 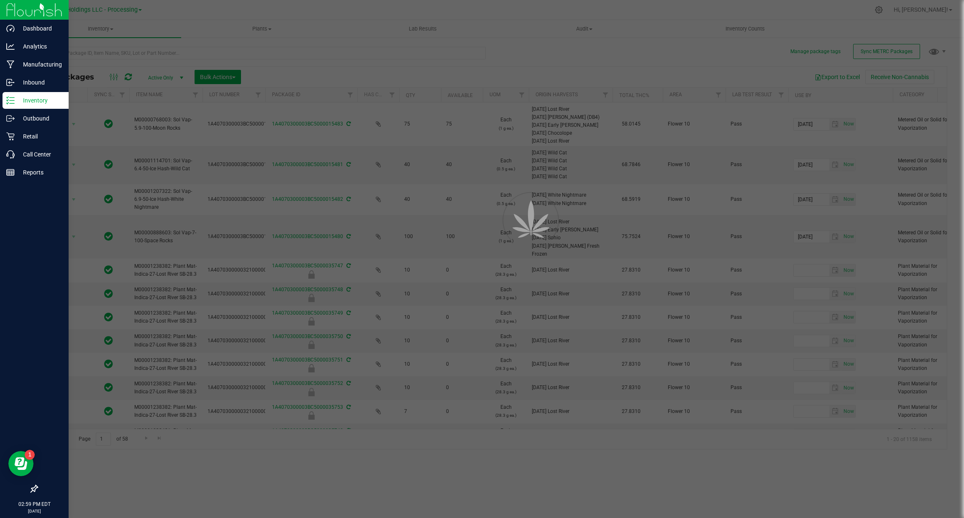 What do you see at coordinates (40, 46) in the screenshot?
I see `p: Analytics` at bounding box center [40, 46].